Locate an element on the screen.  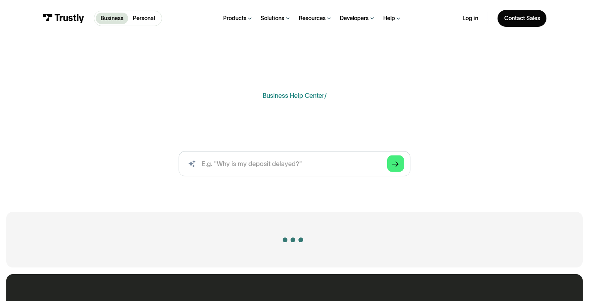
p: Personal is located at coordinates (144, 18).